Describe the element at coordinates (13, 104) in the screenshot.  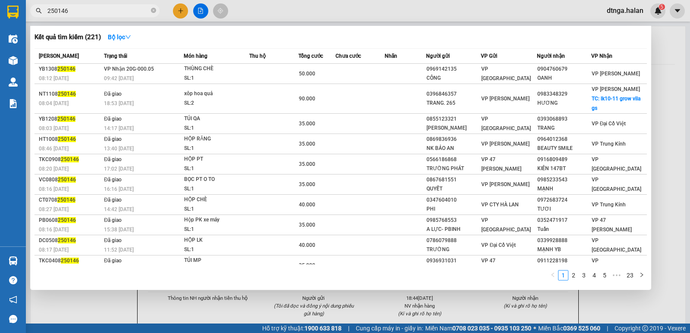
I see `img: solution-icon` at that location.